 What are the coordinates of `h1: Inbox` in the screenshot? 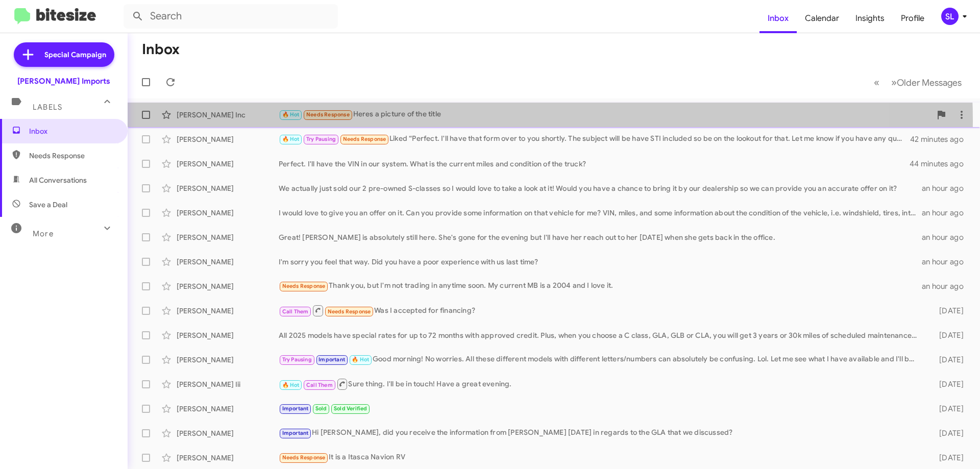 It's located at (161, 50).